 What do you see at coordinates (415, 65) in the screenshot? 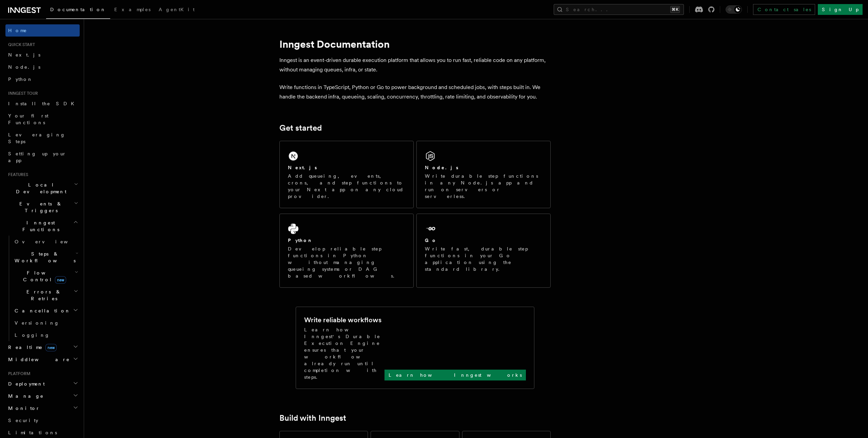
I see `p: Inngest is an event-driven durable execution platform that allows you to run fast, reliable code ...` at bounding box center [415, 65].